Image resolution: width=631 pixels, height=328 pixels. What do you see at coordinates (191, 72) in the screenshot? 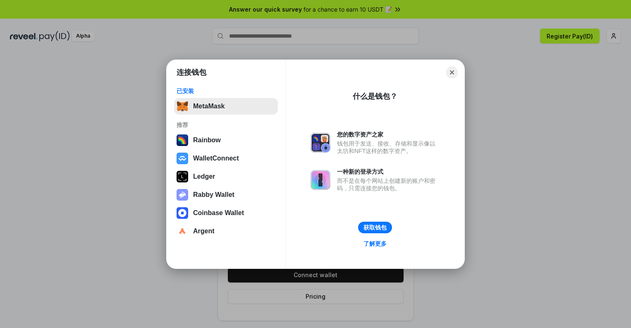
I see `h1: 连接钱包` at bounding box center [191, 72].